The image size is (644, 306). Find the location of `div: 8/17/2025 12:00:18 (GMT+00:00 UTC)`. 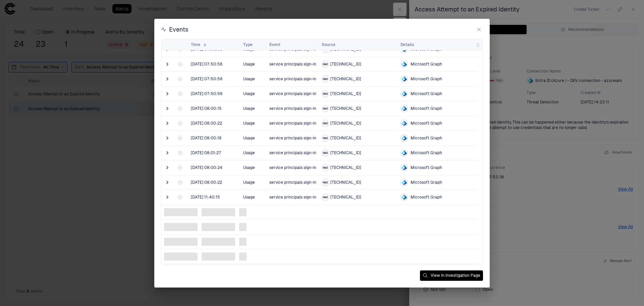

div: 8/17/2025 12:00:18 (GMT+00:00 UTC) is located at coordinates (206, 138).